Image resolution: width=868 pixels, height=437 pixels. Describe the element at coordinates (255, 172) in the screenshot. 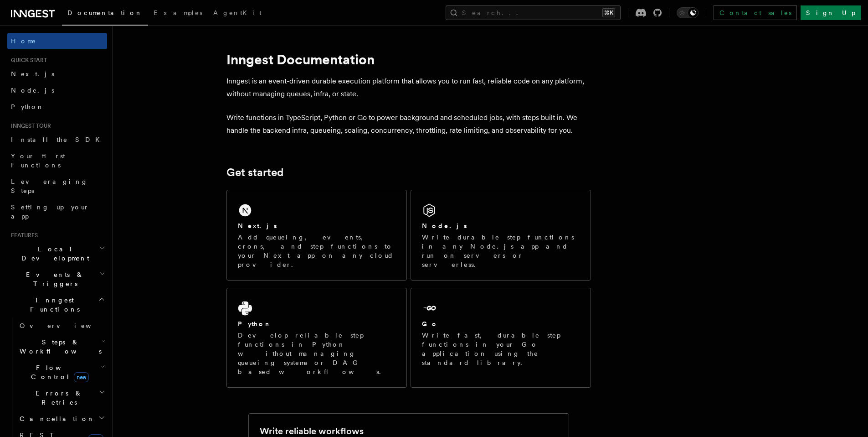

I see `a: Get started` at that location.